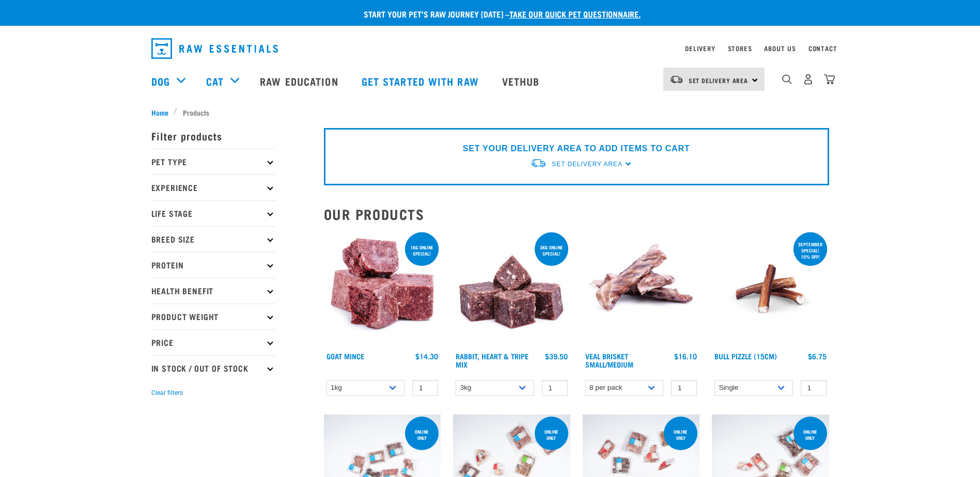 The image size is (980, 477). What do you see at coordinates (213, 291) in the screenshot?
I see `p: Health Benefit` at bounding box center [213, 291].